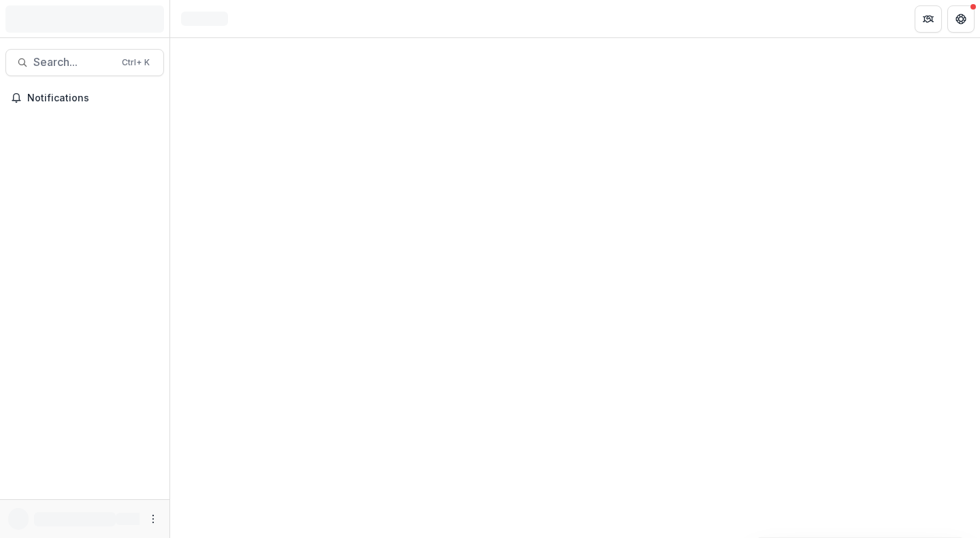 This screenshot has height=538, width=980. Describe the element at coordinates (85, 98) in the screenshot. I see `button: Notifications` at that location.